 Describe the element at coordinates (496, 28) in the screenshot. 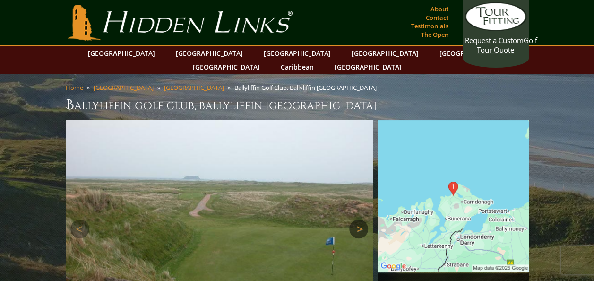

I see `a: Request a CustomGolf Tour Quote` at that location.